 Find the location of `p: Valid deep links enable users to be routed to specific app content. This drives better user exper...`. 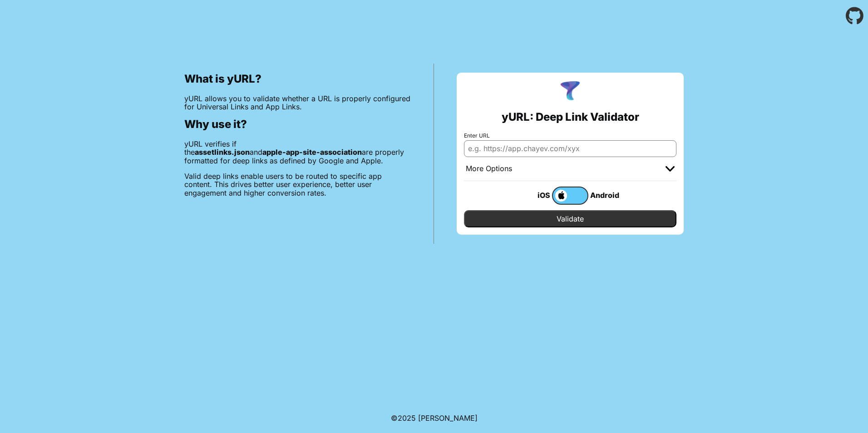

p: Valid deep links enable users to be routed to specific app content. This drives better user exper... is located at coordinates (297, 184).